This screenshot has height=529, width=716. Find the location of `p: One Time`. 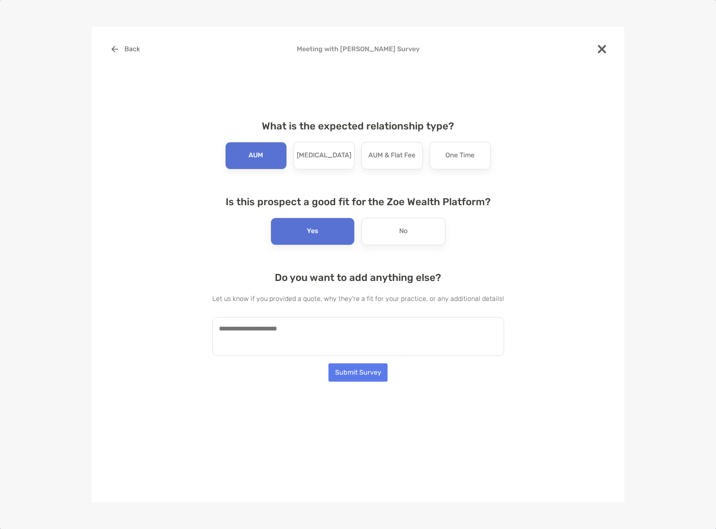

p: One Time is located at coordinates (460, 156).